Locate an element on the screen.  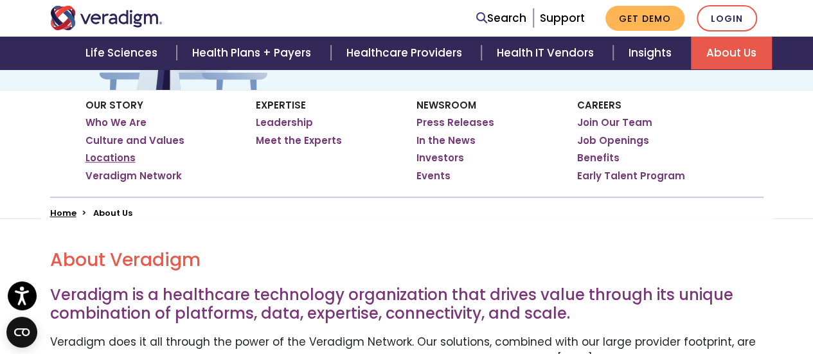
a: Healthcare Providers is located at coordinates (406, 53).